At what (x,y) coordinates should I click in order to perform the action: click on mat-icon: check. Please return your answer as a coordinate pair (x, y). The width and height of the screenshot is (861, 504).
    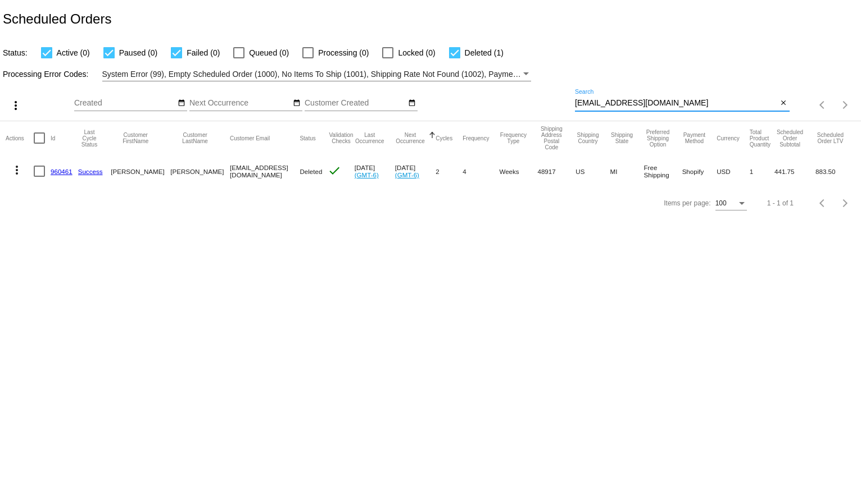
    Looking at the image, I should click on (334, 171).